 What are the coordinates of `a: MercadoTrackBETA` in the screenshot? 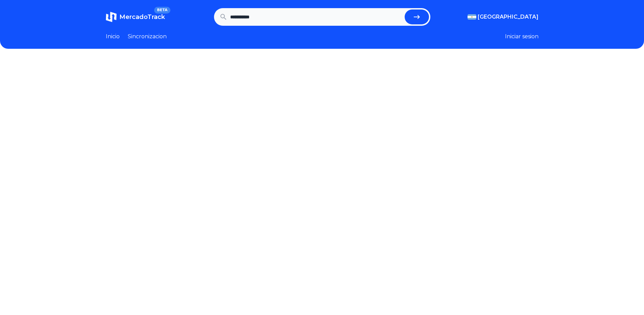 It's located at (135, 17).